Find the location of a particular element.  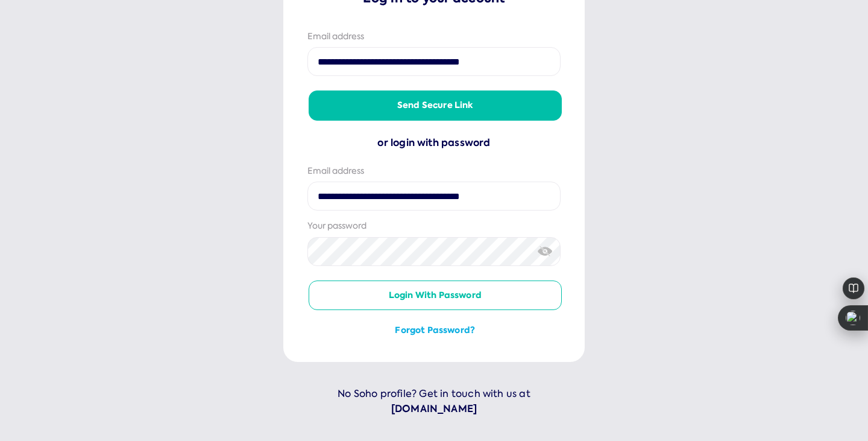

button: Send secure link is located at coordinates (435, 106).